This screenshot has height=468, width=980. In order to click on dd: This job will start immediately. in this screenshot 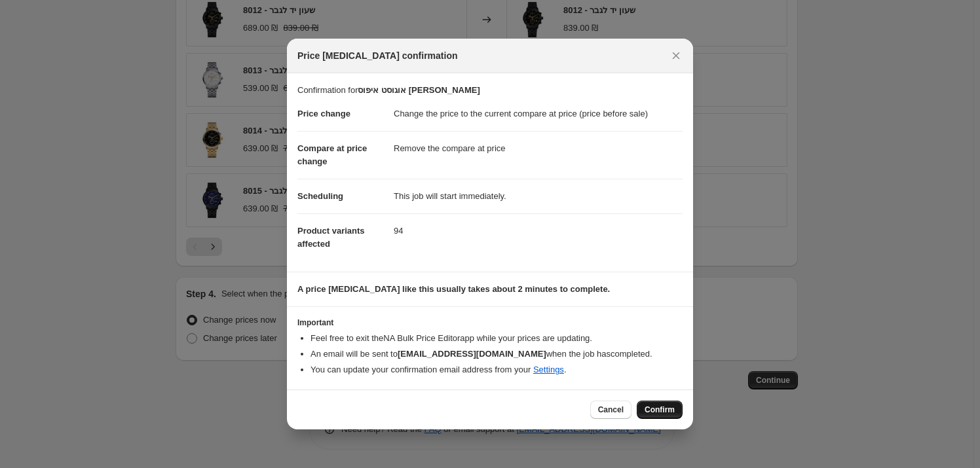, I will do `click(538, 195)`.